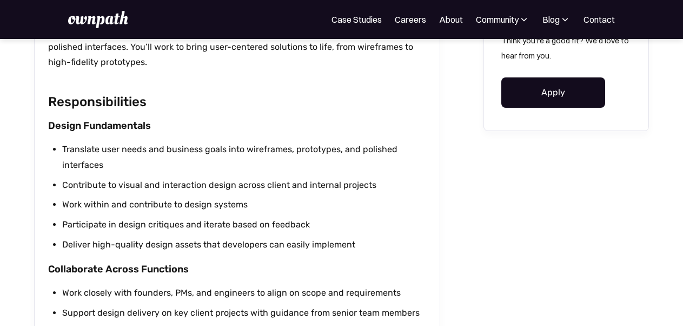 This screenshot has width=683, height=326. Describe the element at coordinates (566, 48) in the screenshot. I see `p: Think you're a good fit? We'd love to hear from you.` at that location.